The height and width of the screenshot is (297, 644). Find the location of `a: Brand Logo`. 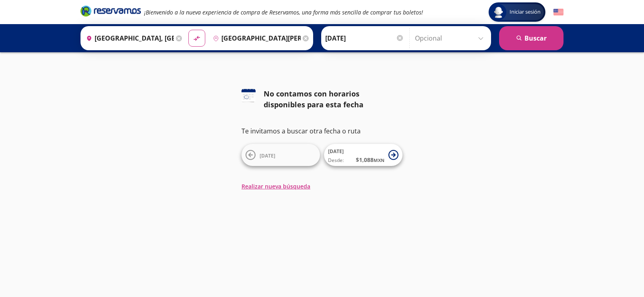

a: Brand Logo is located at coordinates (111, 12).